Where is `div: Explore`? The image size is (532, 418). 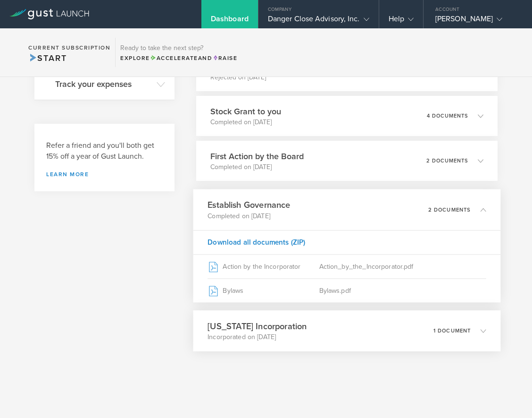
div: Explore is located at coordinates (179, 58).